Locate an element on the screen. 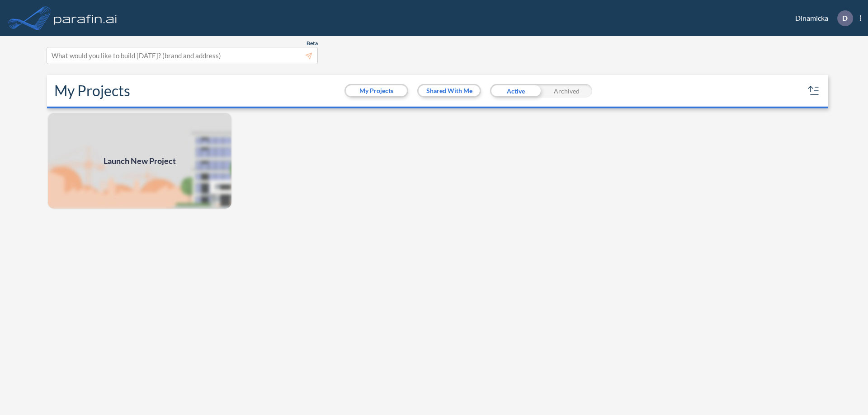 The image size is (868, 415). img: logo is located at coordinates (85, 18).